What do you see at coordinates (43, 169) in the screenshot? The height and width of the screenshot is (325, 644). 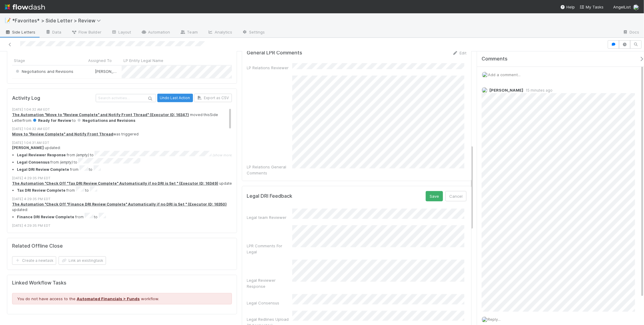 I see `strong: Legal DRI Review Complete` at bounding box center [43, 169].